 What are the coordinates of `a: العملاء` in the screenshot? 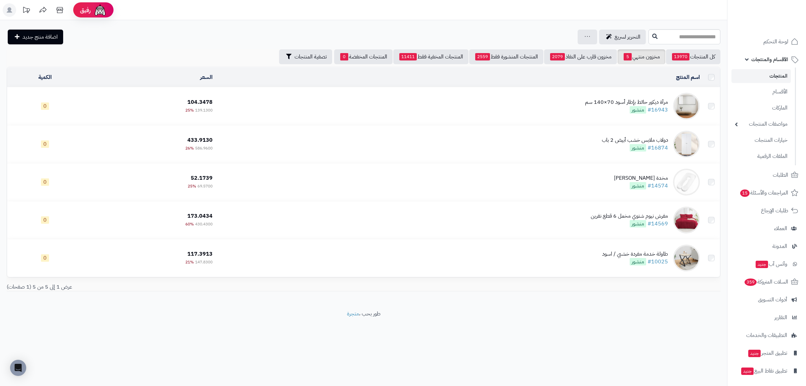 It's located at (767, 228).